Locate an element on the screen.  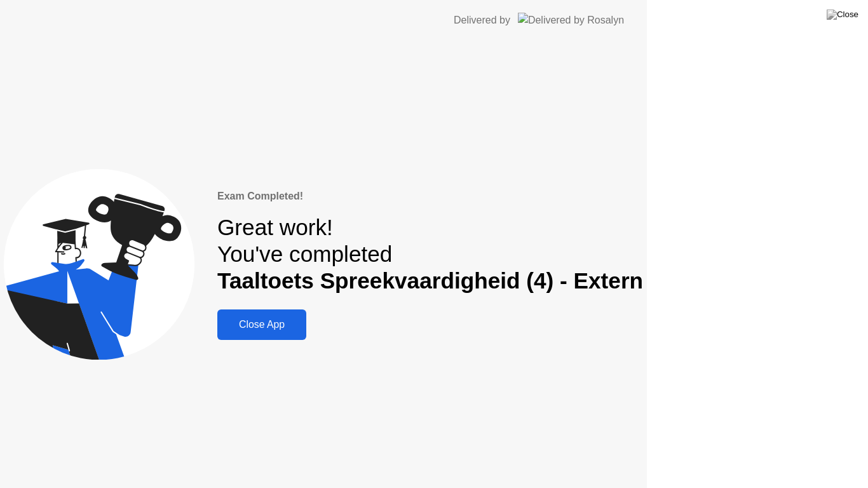
div: Exam Completed! is located at coordinates (430, 197).